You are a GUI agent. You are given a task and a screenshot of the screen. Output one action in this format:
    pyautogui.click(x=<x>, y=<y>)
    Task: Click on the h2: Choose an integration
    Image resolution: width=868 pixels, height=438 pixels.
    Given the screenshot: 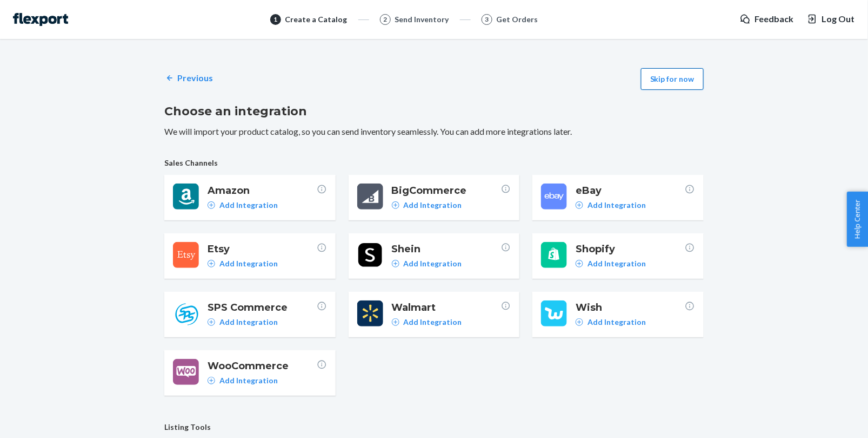 What is the action you would take?
    pyautogui.click(x=434, y=112)
    